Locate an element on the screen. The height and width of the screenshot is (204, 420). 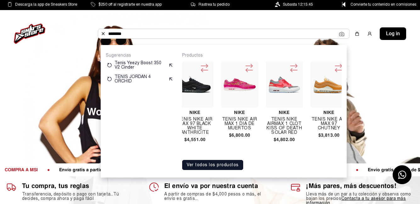
span: Convierte tu contenido en comisiones is located at coordinates (383, 4).